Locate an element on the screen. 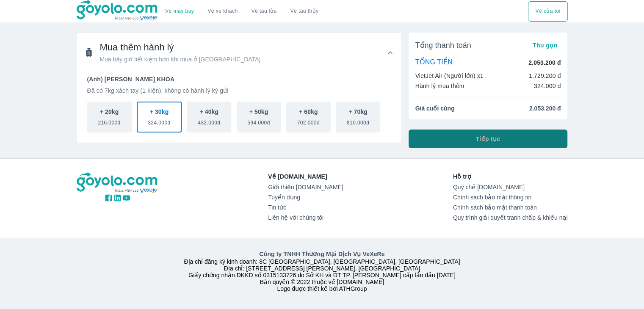 Image resolution: width=644 pixels, height=309 pixels. button: + 70kg810.000đ is located at coordinates (358, 117).